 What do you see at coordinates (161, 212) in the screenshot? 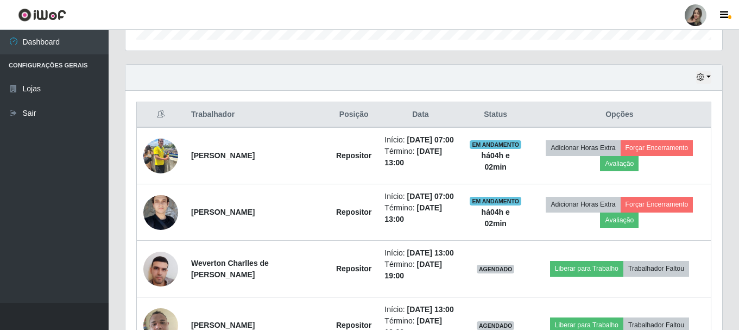
I see `img: 1728008333020.jpeg` at bounding box center [161, 212].